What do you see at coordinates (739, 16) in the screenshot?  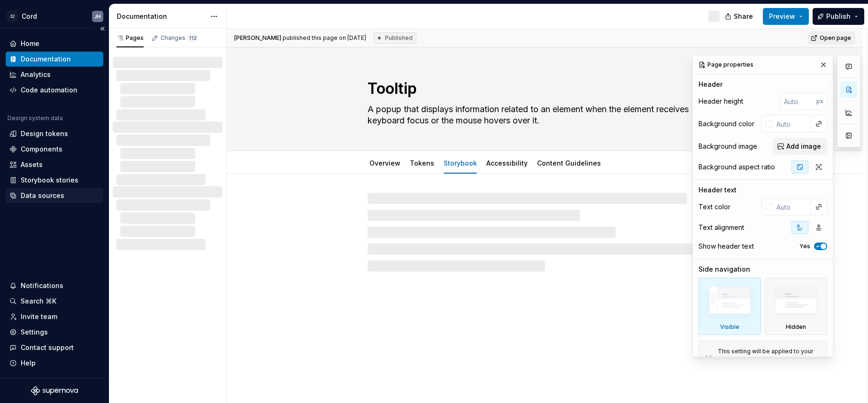 I see `button: Share` at bounding box center [739, 16].